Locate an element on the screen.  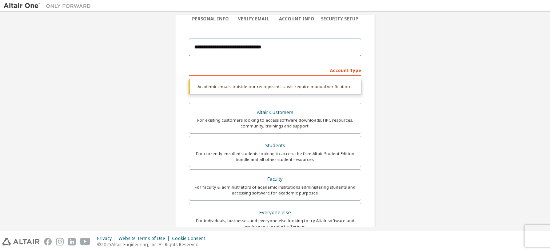
div: Website Terms of Use is located at coordinates (145, 238).